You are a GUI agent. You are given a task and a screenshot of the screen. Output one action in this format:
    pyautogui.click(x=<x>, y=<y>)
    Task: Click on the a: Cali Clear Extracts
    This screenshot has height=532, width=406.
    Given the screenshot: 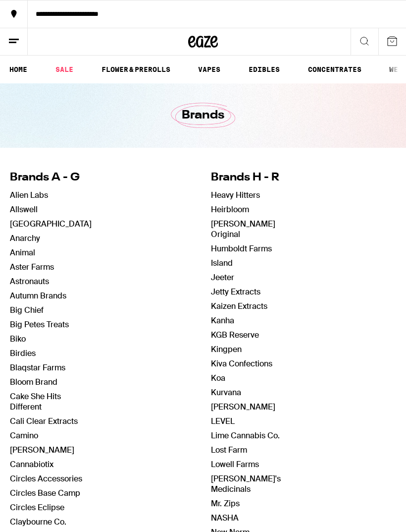 What is the action you would take?
    pyautogui.click(x=44, y=421)
    